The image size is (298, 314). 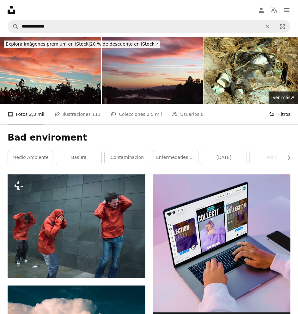 I want to click on button: Buscar en Unsplash, so click(x=13, y=27).